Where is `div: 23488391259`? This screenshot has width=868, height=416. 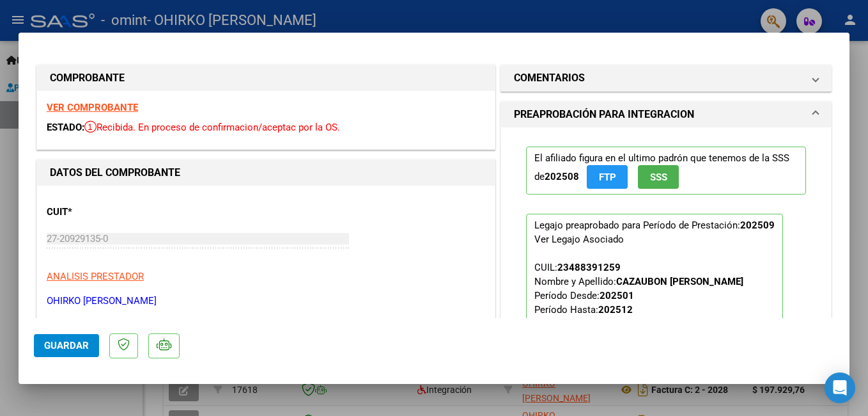 div: 23488391259 is located at coordinates (589, 267).